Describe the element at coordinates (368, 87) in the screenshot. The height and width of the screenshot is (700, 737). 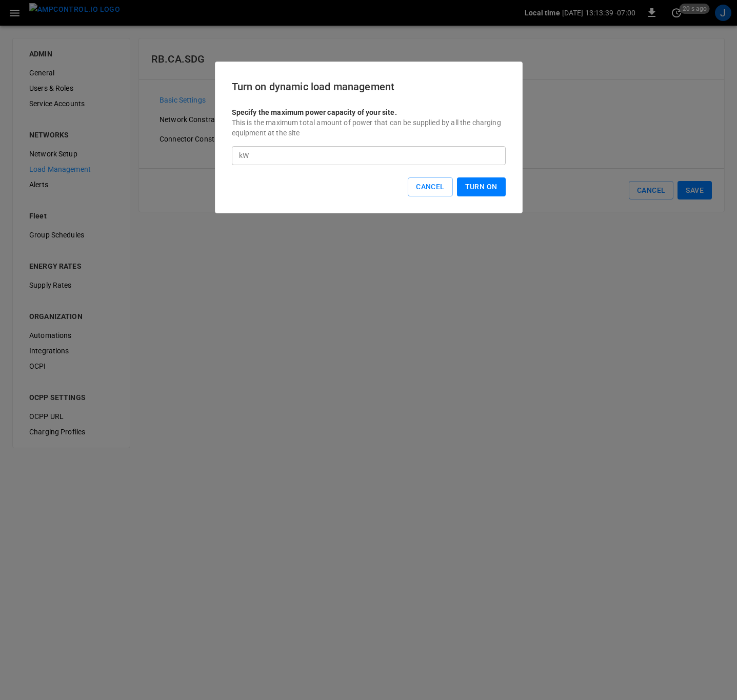
I see `h6: Turn on dynamic load management` at that location.